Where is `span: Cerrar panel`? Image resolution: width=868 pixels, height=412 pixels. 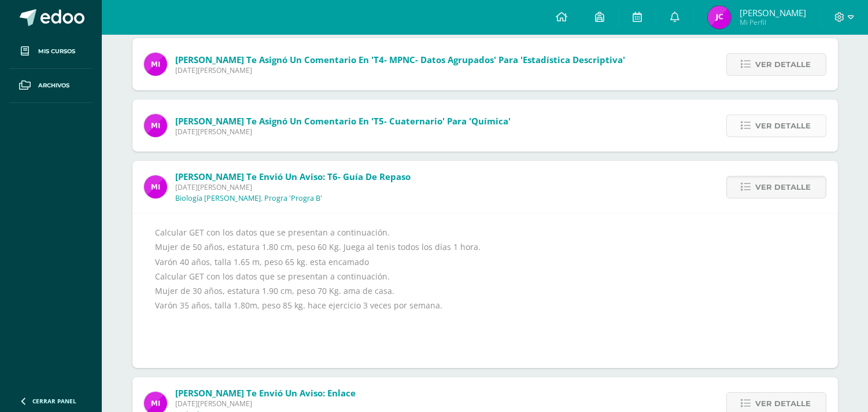
span: Cerrar panel is located at coordinates (55, 401).